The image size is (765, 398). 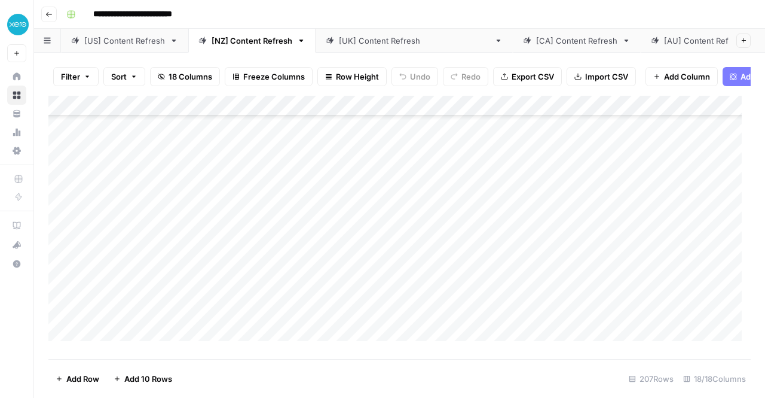 I want to click on span: Row Height, so click(x=357, y=77).